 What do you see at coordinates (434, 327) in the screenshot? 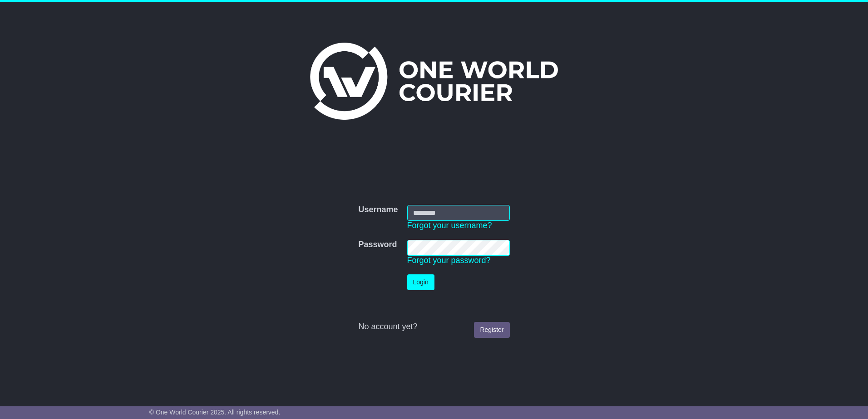
I see `div: No account yet?` at bounding box center [434, 327].